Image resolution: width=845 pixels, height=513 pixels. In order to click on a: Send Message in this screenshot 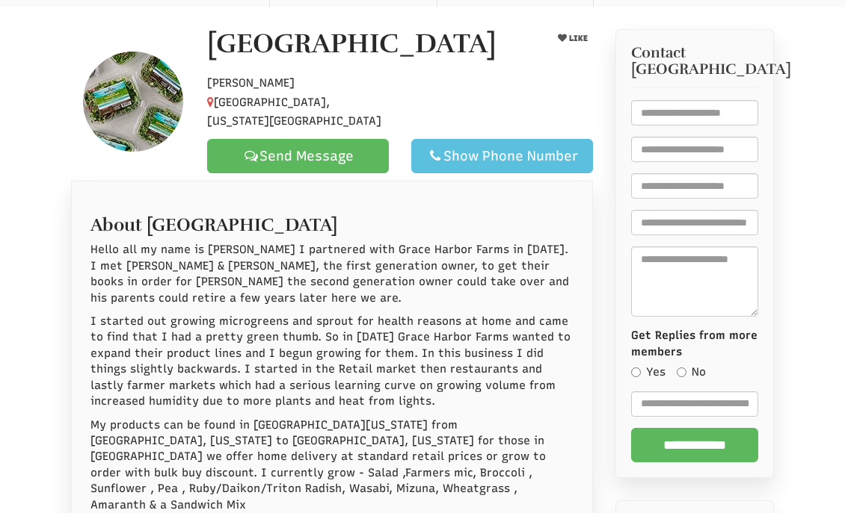, I will do `click(297, 156)`.